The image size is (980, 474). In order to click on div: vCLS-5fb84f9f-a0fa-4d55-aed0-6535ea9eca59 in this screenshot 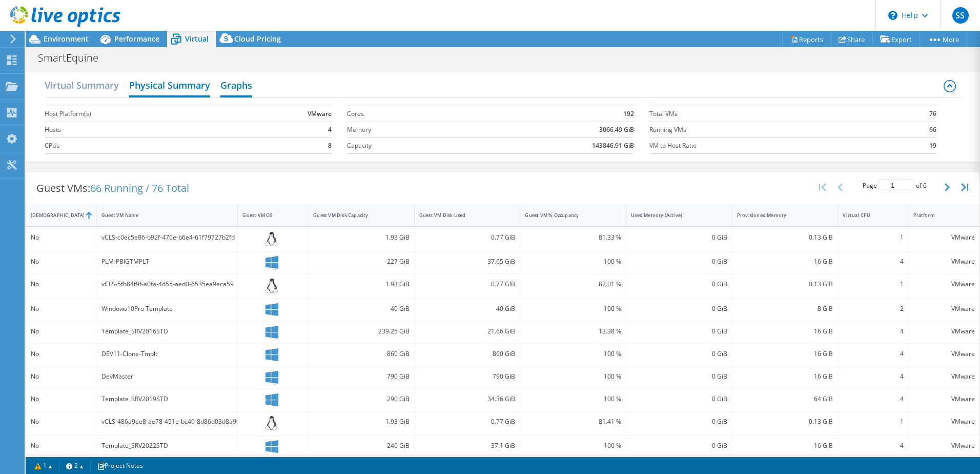, I will do `click(167, 284)`.